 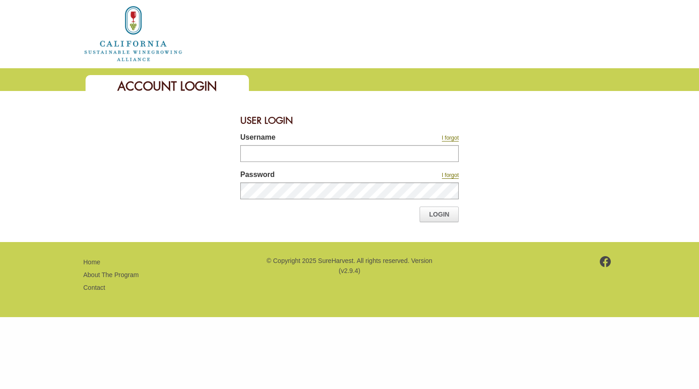 I want to click on label: Password, so click(x=311, y=176).